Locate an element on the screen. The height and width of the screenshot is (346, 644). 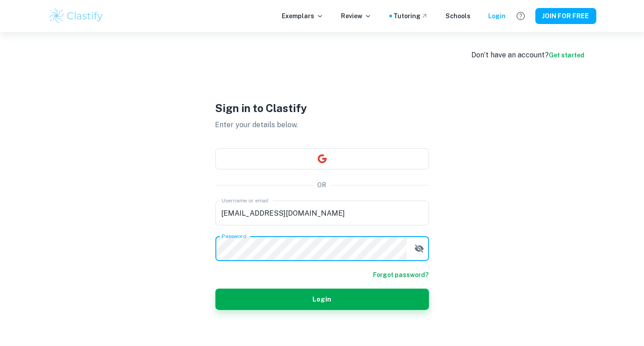
div: Login is located at coordinates (496, 16).